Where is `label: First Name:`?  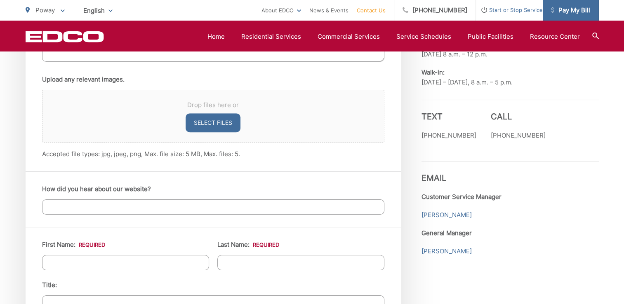
label: First Name: is located at coordinates (73, 245).